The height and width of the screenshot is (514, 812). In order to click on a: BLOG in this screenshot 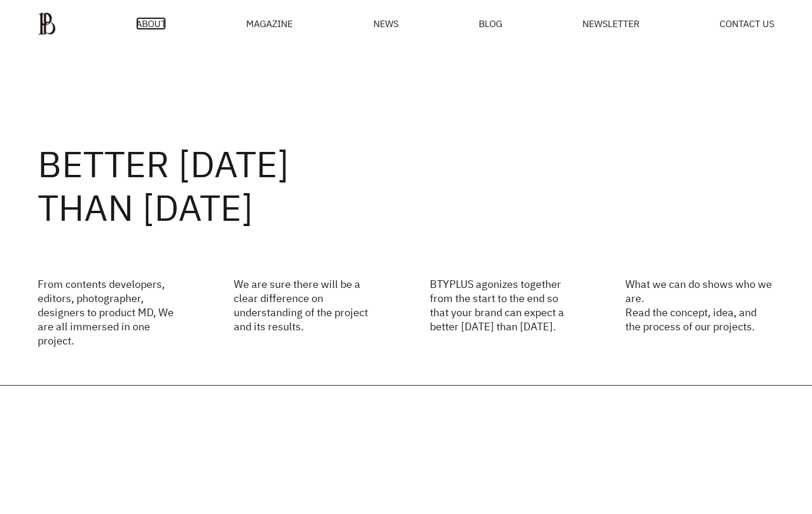, I will do `click(491, 23)`.